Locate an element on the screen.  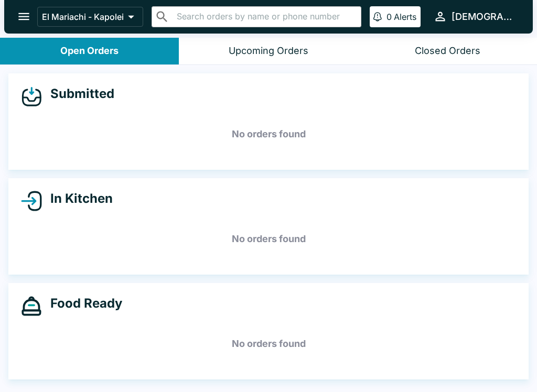
h4: Submitted is located at coordinates (78, 94).